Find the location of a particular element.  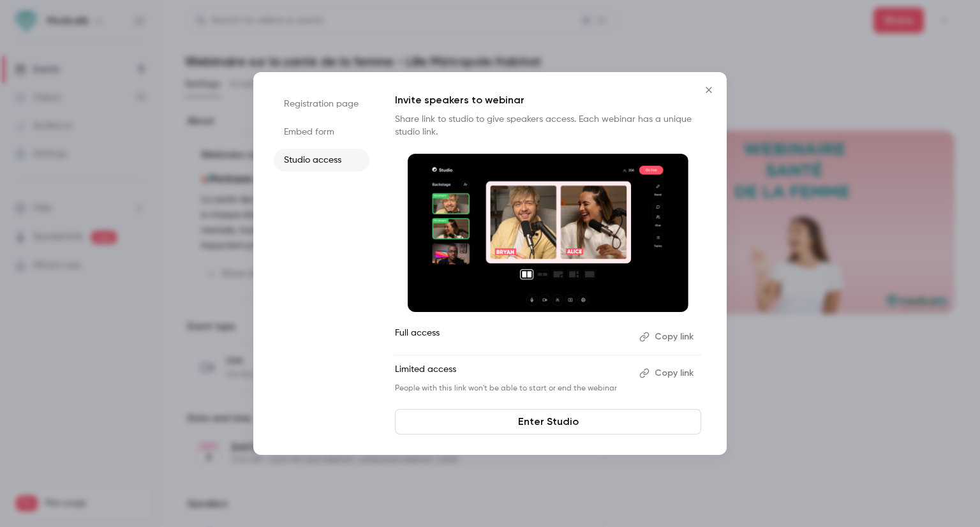

li: Studio access is located at coordinates (321, 160).